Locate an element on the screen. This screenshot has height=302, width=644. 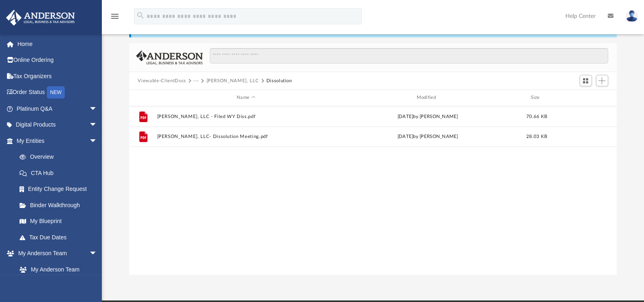
i: search is located at coordinates (141, 15).